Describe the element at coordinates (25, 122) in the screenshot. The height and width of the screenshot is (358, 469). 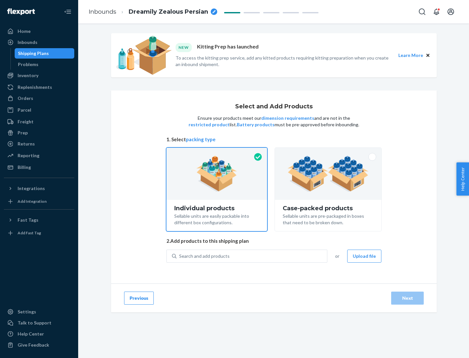
I see `div: Freight` at that location.